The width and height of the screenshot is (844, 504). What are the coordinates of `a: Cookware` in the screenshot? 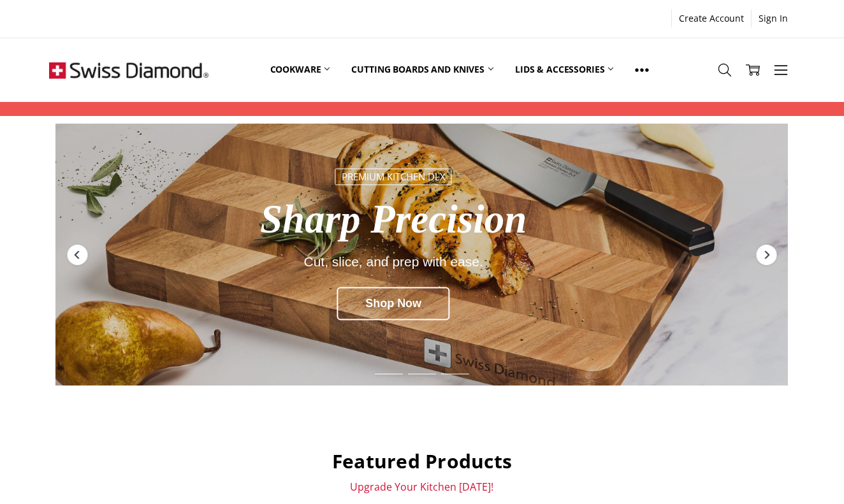 It's located at (300, 69).